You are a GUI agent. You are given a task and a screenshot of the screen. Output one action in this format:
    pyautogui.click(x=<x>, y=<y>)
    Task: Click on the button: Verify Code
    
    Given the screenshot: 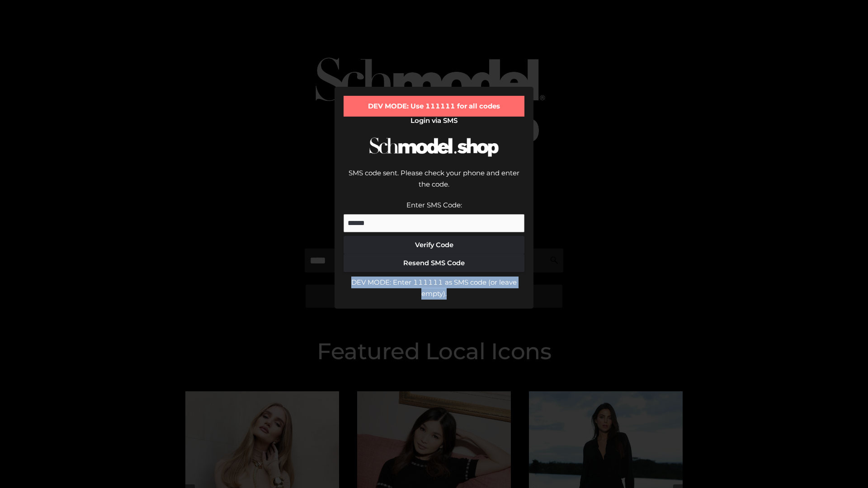 What is the action you would take?
    pyautogui.click(x=434, y=245)
    